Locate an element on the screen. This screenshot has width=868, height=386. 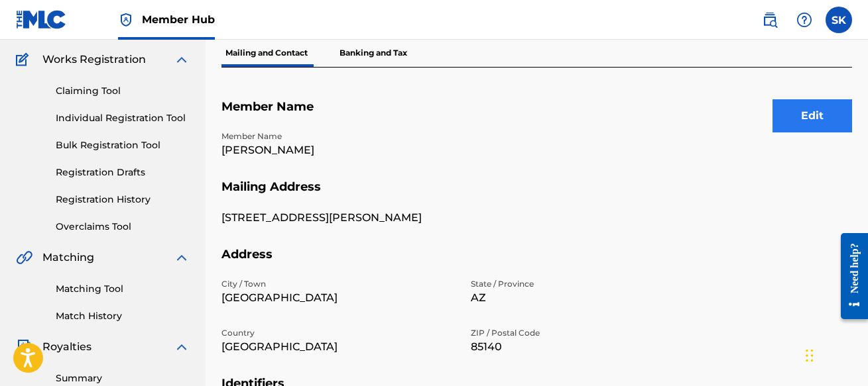
div: Need help? is located at coordinates (23, 45).